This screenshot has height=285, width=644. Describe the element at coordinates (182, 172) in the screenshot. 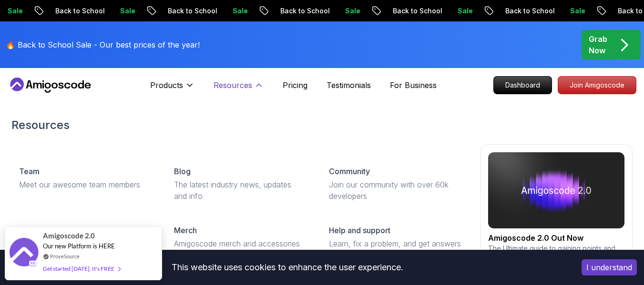

I see `p: Blog` at that location.